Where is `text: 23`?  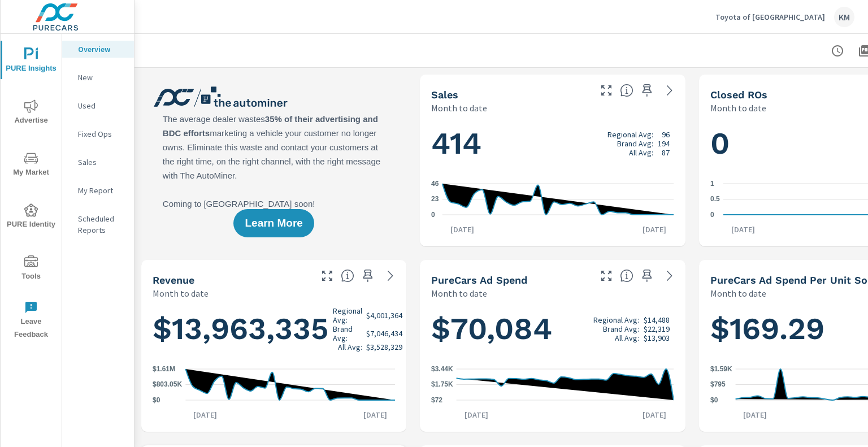
text: 23 is located at coordinates (435, 200).